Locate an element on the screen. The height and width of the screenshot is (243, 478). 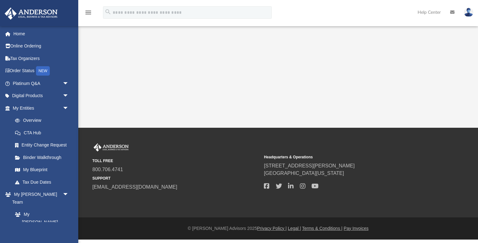
a: Home is located at coordinates (41, 34).